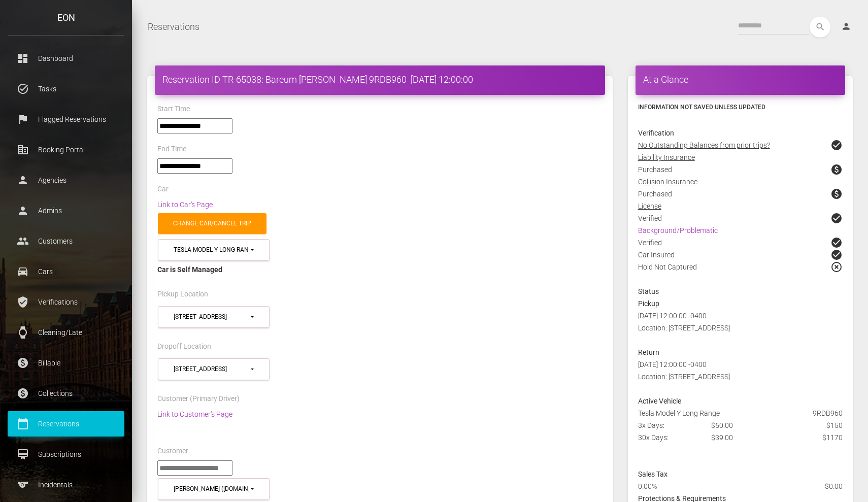 The image size is (868, 502). What do you see at coordinates (66, 241) in the screenshot?
I see `a: people Customers` at bounding box center [66, 241].